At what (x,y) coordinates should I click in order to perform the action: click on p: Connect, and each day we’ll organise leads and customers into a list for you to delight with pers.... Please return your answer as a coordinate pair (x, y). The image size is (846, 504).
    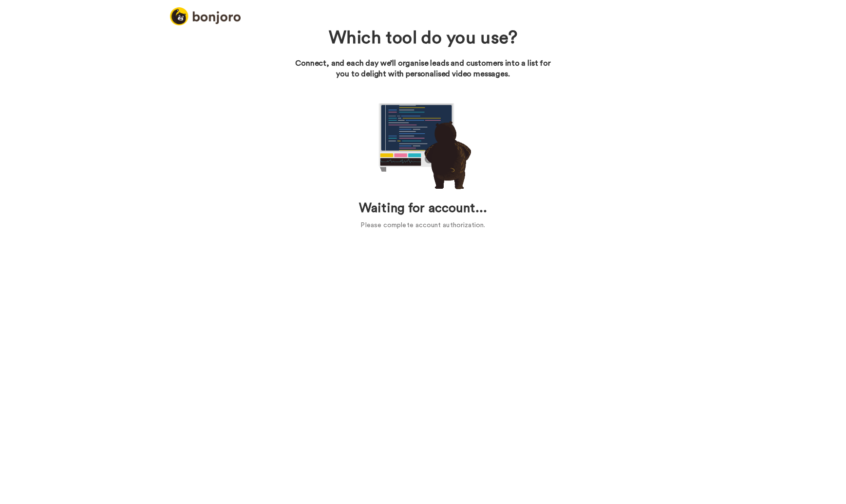
    Looking at the image, I should click on (423, 69).